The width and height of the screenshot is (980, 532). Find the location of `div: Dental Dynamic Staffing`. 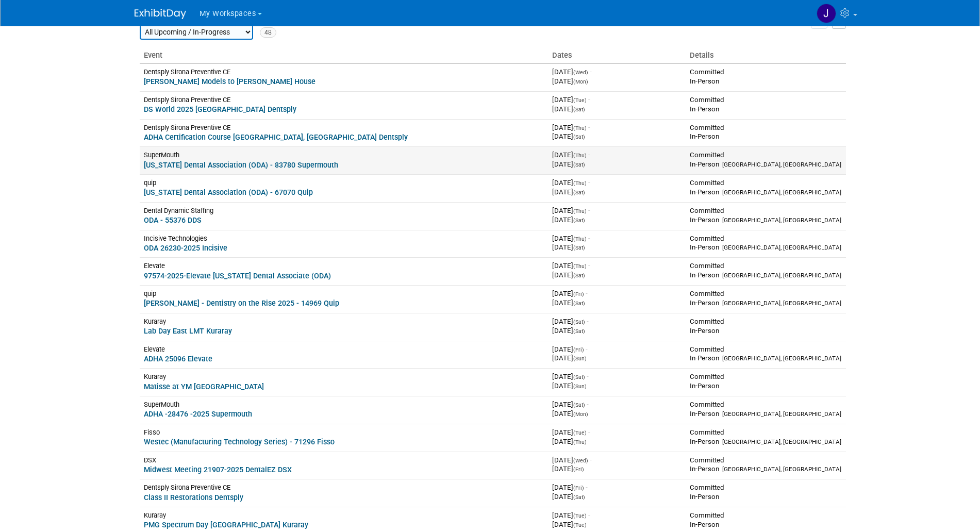

div: Dental Dynamic Staffing is located at coordinates (343, 210).